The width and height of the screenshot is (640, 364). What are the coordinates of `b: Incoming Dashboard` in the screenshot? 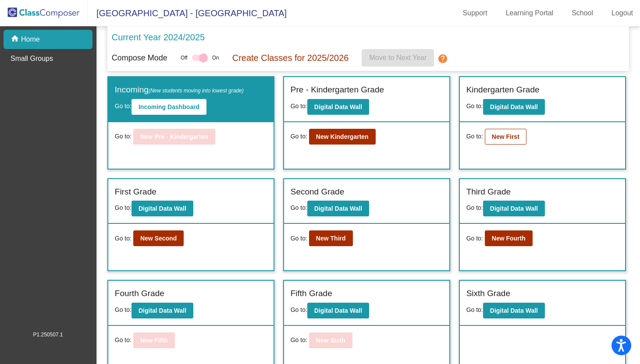 It's located at (169, 107).